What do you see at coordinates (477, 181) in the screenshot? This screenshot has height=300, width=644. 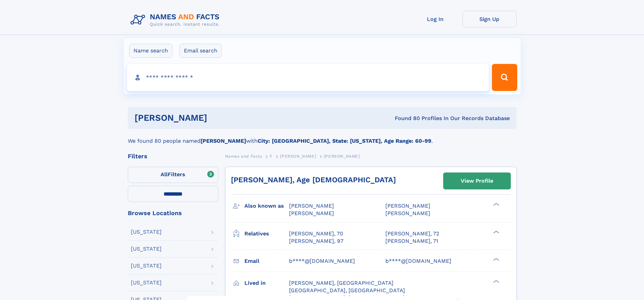 I see `div: View Profile` at bounding box center [477, 181].